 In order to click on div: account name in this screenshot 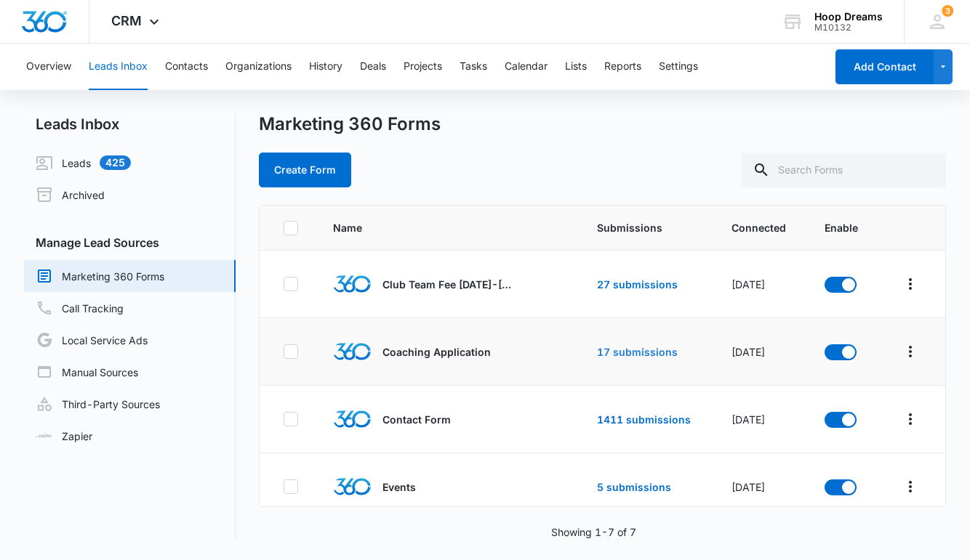, I will do `click(848, 17)`.